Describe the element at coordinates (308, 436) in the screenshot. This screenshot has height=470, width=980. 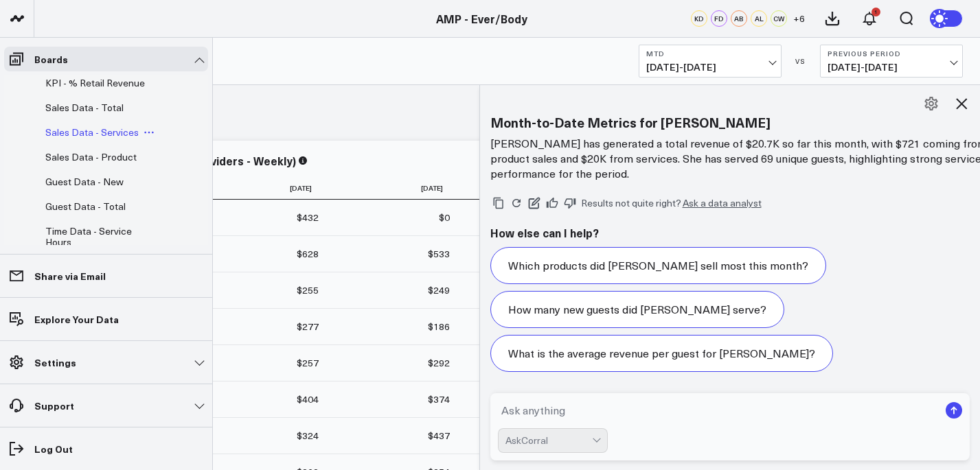
I see `div: $324` at that location.